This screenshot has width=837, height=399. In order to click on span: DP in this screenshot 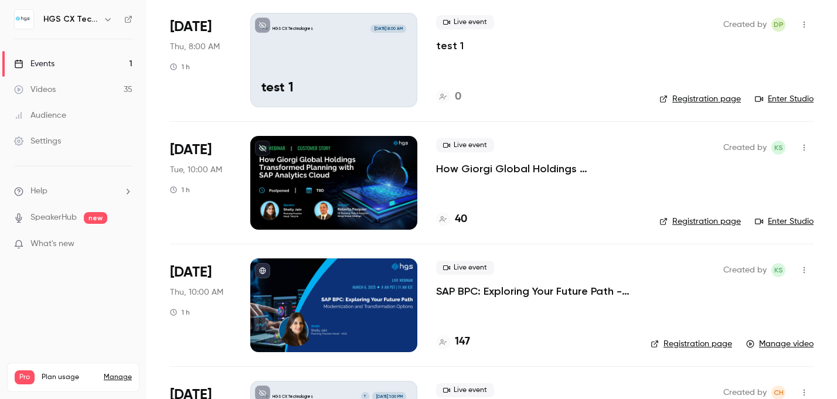, I will do `click(778, 25)`.